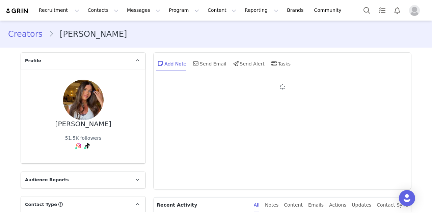 This screenshot has width=432, height=213. I want to click on img: placeholder-profile.jpg, so click(415, 10).